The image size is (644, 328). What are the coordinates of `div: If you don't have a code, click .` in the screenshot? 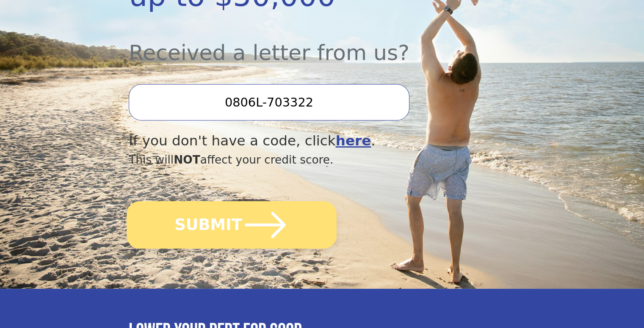 It's located at (293, 141).